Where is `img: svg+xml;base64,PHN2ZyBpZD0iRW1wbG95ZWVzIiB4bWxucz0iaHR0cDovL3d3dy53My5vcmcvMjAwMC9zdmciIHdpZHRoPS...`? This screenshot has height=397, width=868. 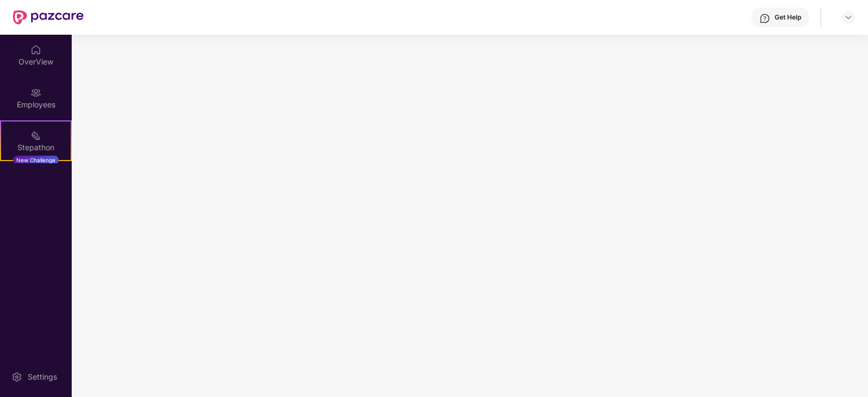
img: svg+xml;base64,PHN2ZyBpZD0iRW1wbG95ZWVzIiB4bWxucz0iaHR0cDovL3d3dy53My5vcmcvMjAwMC9zdmciIHdpZHRoPS... is located at coordinates (36, 92).